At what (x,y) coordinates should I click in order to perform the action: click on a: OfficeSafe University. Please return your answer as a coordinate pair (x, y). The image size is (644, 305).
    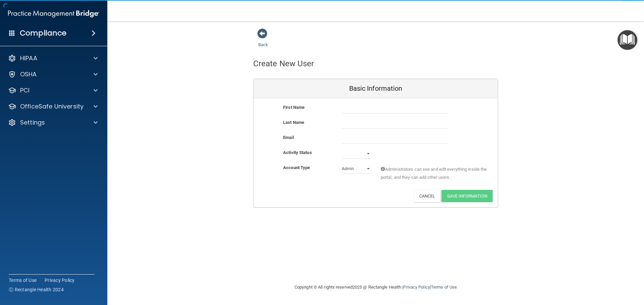
    Looking at the image, I should click on (53, 107).